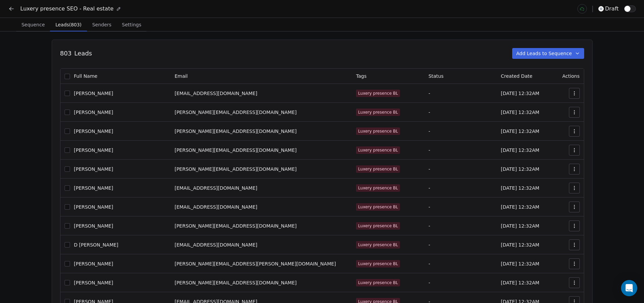 The width and height of the screenshot is (644, 303). What do you see at coordinates (570, 76) in the screenshot?
I see `span: Actions` at bounding box center [570, 76].